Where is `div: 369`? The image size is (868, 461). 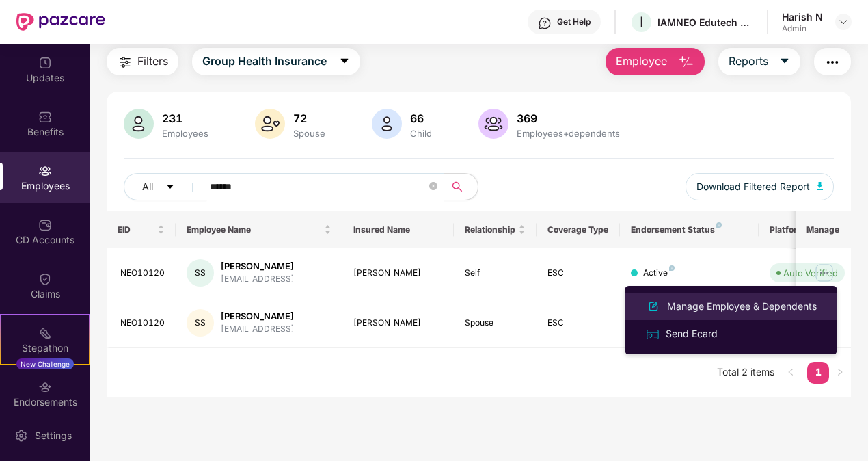
div: 369 is located at coordinates (568, 119).